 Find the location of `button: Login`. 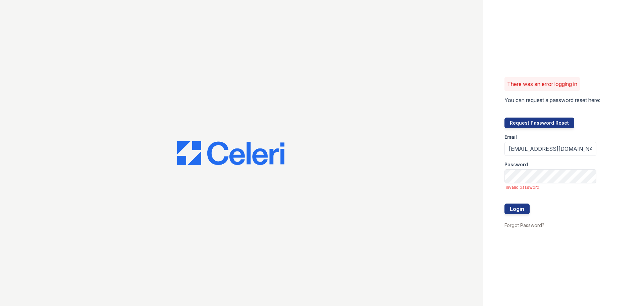

button: Login is located at coordinates (517, 208).